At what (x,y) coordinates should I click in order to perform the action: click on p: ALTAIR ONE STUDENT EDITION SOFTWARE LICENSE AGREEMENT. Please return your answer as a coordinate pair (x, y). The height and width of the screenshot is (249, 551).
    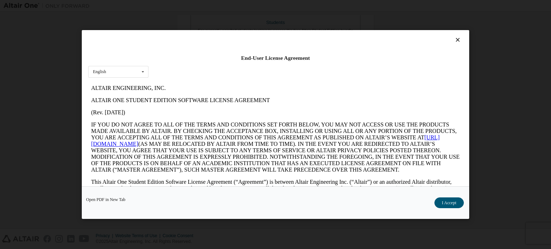
    Looking at the image, I should click on (187, 18).